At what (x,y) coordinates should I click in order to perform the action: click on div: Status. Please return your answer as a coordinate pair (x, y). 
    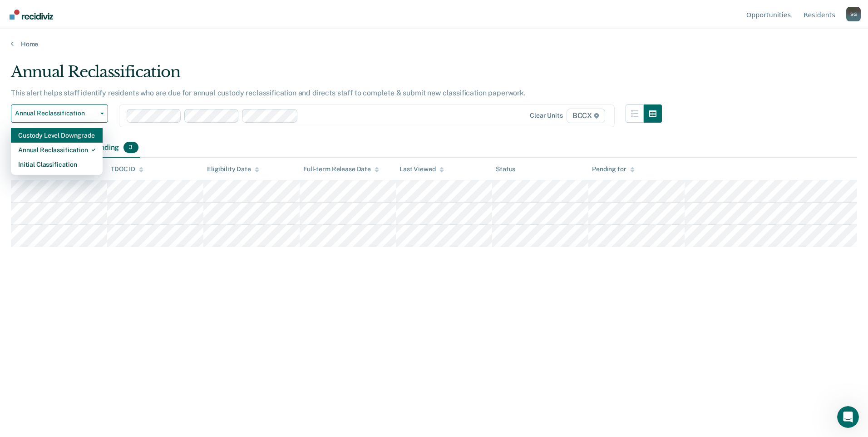
    Looking at the image, I should click on (505, 169).